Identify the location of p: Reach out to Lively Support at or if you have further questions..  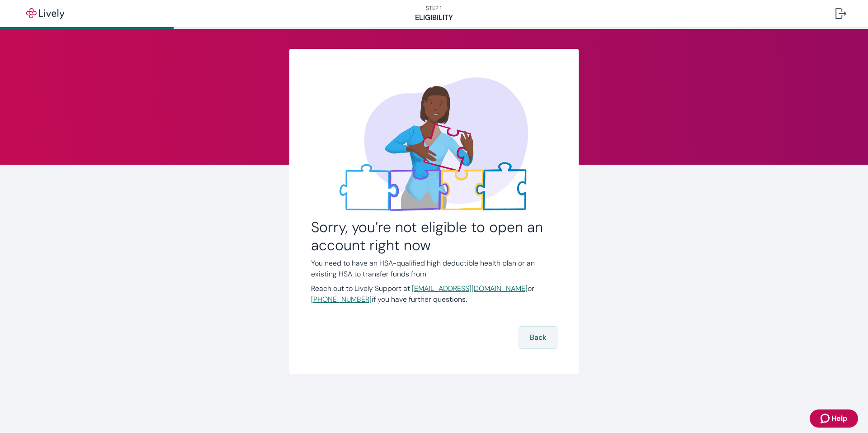
(434, 294).